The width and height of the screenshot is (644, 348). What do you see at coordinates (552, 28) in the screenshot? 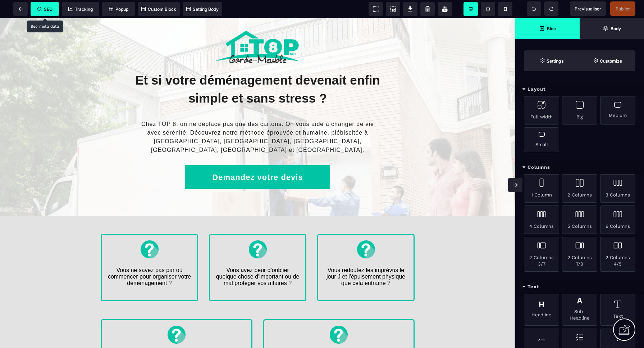
I see `strong: Bloc` at bounding box center [552, 28].